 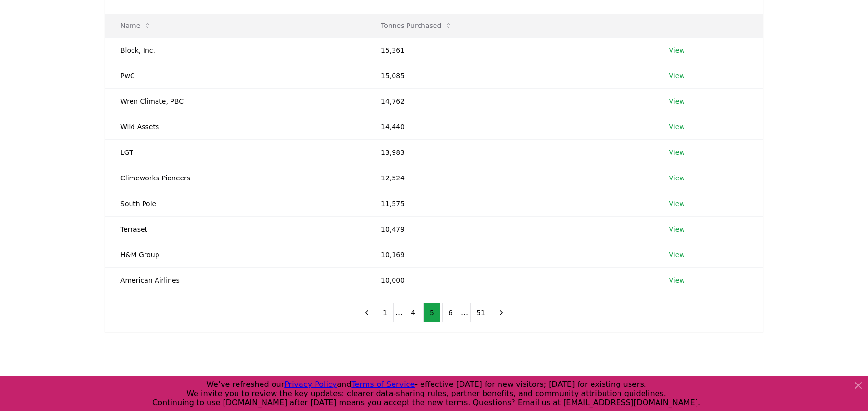 What do you see at coordinates (481, 313) in the screenshot?
I see `button: 51` at bounding box center [481, 313].